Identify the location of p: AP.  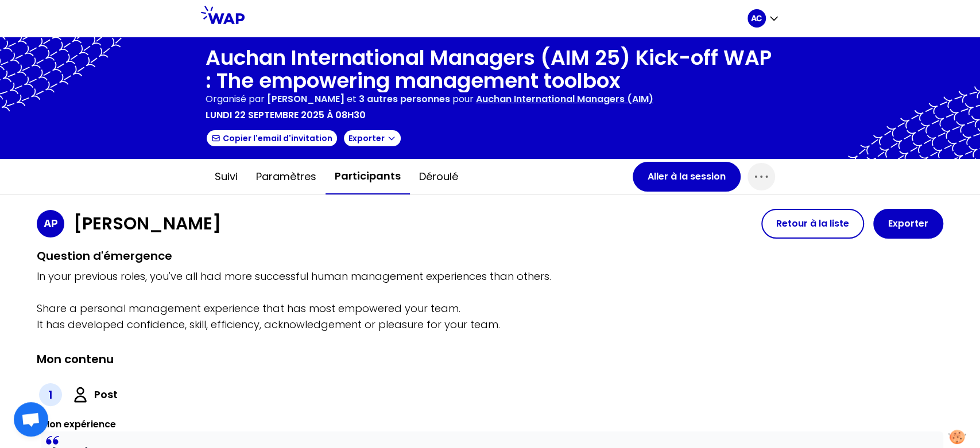
(51, 224).